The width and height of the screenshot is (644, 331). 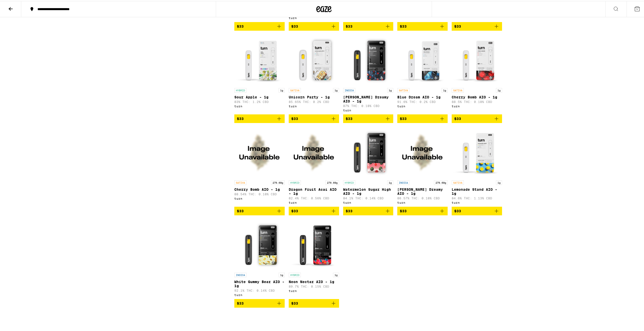 What do you see at coordinates (314, 73) in the screenshot?
I see `a: Open page for Unicorn Party - 1g from turn` at bounding box center [314, 73].